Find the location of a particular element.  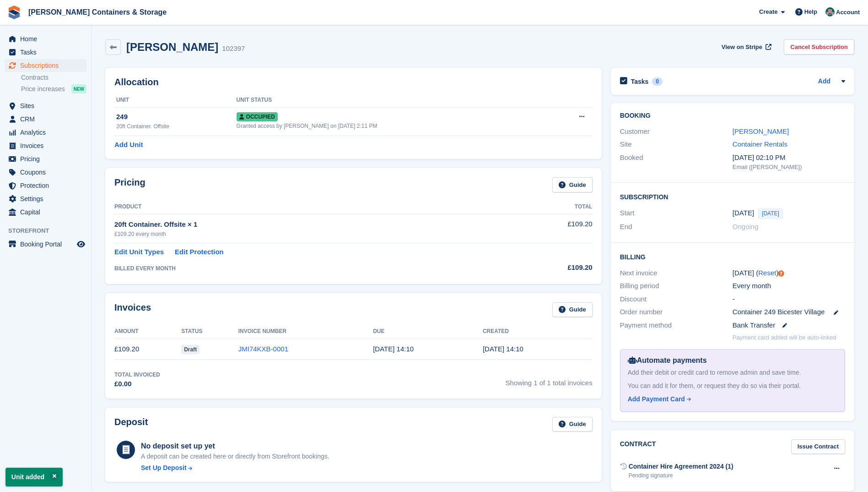

span: Pricing is located at coordinates (48, 159).